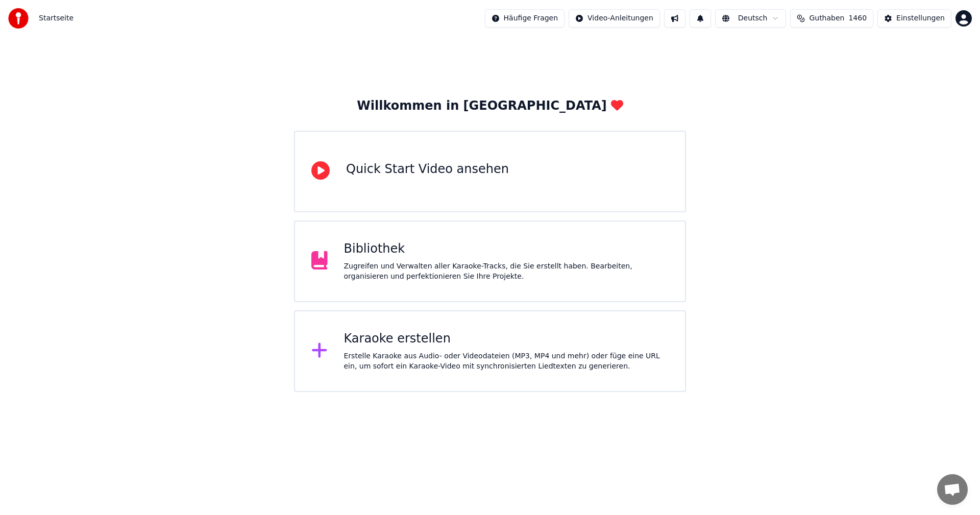  What do you see at coordinates (920, 18) in the screenshot?
I see `div: Einstellungen` at bounding box center [920, 18].